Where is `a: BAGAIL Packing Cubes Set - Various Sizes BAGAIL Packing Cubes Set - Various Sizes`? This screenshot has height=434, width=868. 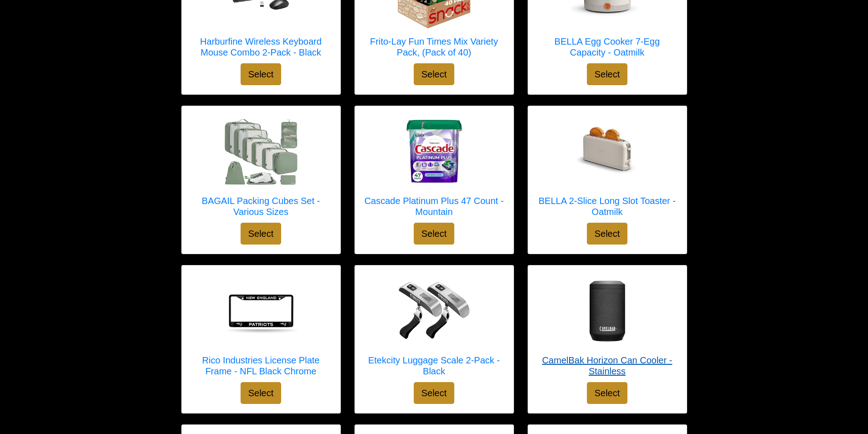
a: BAGAIL Packing Cubes Set - Various Sizes BAGAIL Packing Cubes Set - Various Sizes is located at coordinates (261, 169).